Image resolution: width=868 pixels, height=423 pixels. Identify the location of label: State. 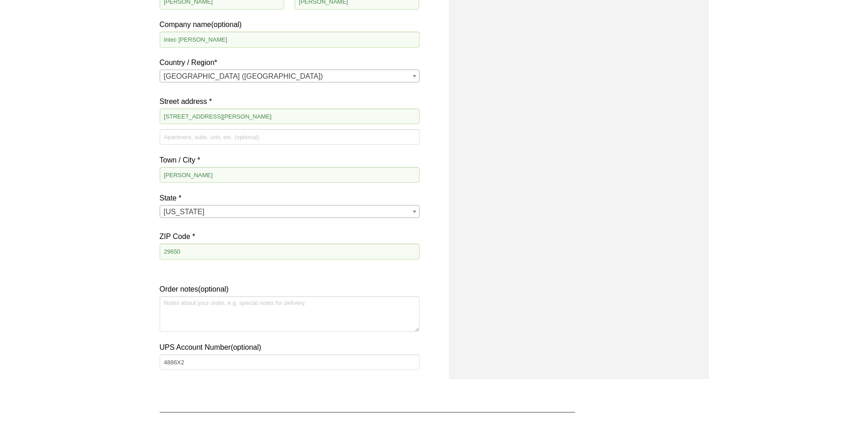
(290, 198).